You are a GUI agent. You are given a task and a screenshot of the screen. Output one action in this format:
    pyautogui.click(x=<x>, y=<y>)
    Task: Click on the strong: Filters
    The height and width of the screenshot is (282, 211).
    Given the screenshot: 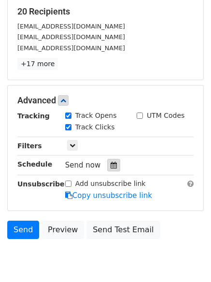 What is the action you would take?
    pyautogui.click(x=29, y=146)
    